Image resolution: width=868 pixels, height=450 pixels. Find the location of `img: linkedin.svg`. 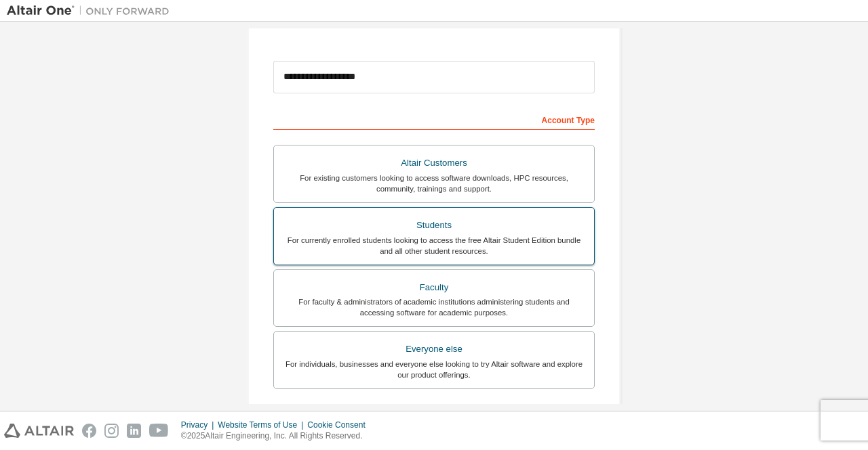

img: linkedin.svg is located at coordinates (133, 431).